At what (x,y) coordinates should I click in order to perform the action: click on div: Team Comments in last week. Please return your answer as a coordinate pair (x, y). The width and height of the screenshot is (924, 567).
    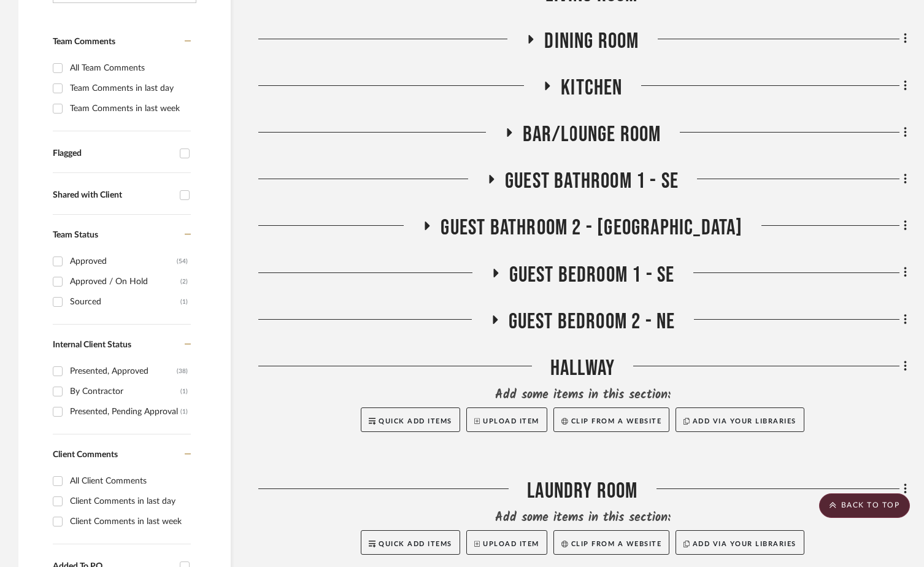
    Looking at the image, I should click on (129, 108).